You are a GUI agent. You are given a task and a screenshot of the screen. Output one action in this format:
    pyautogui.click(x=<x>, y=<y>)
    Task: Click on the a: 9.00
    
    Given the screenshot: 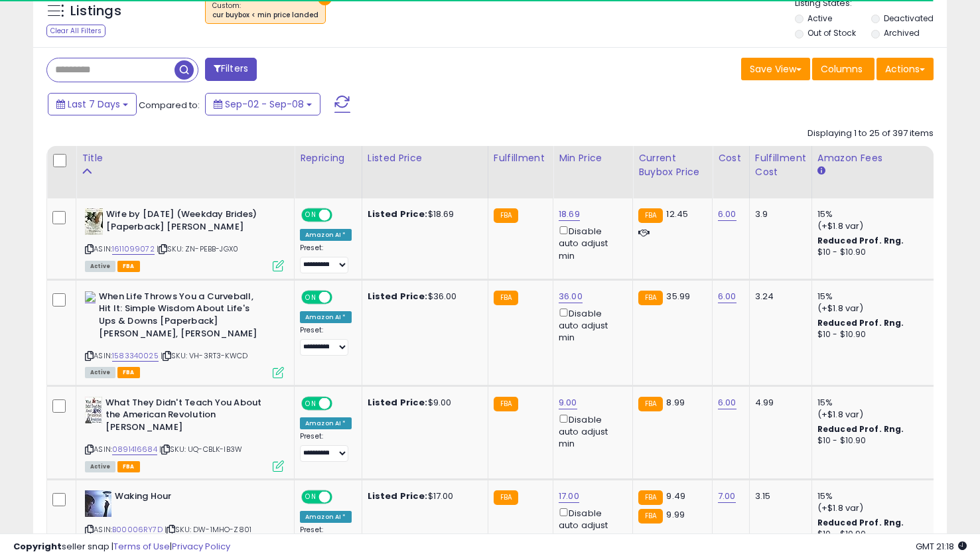 What is the action you would take?
    pyautogui.click(x=568, y=403)
    